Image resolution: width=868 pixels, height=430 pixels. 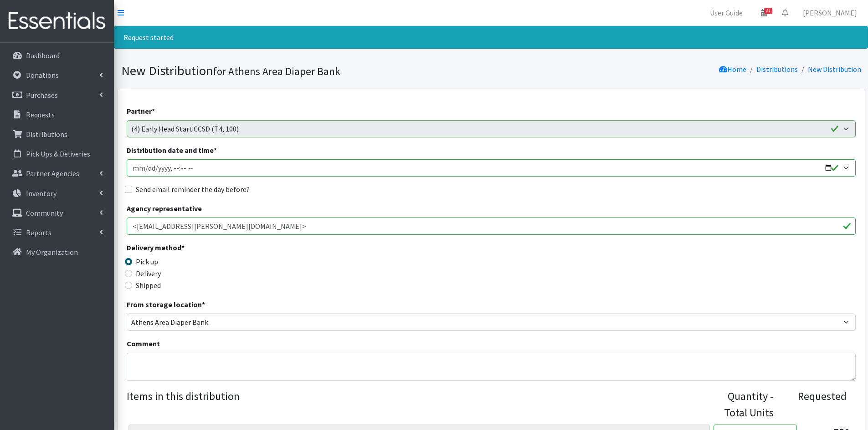 What do you see at coordinates (57, 252) in the screenshot?
I see `a: My Organization` at bounding box center [57, 252].